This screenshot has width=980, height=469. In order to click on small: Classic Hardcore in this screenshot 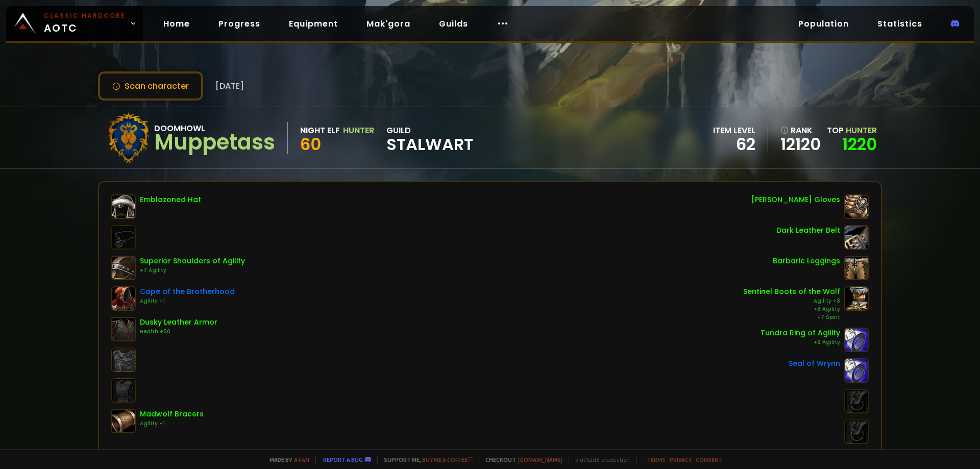, I will do `click(85, 16)`.